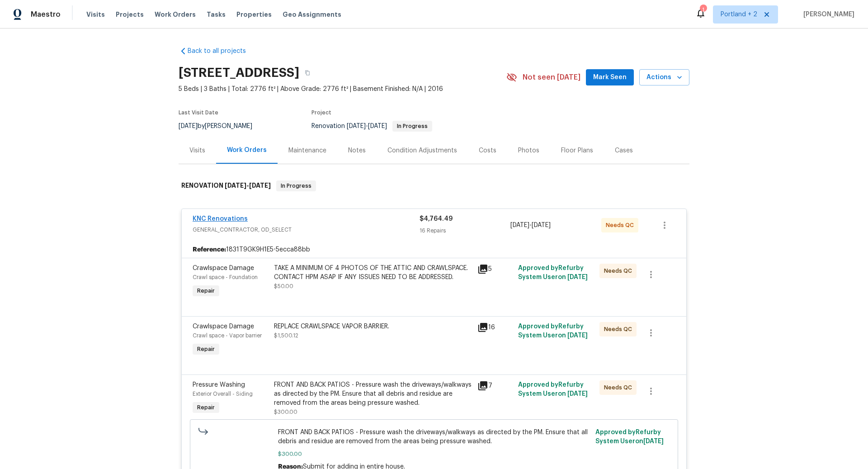 This screenshot has height=469, width=868. Describe the element at coordinates (286, 336) in the screenshot. I see `span: $1,500.12` at that location.